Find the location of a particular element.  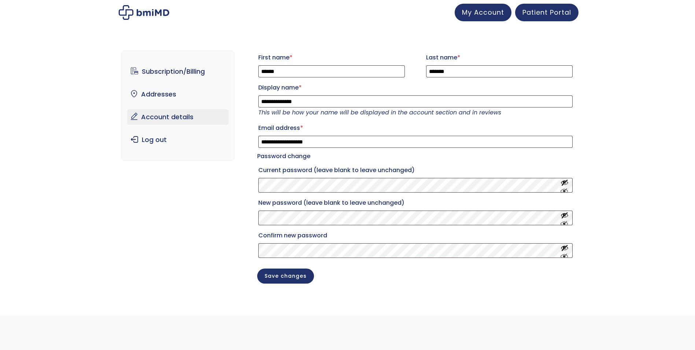

a: My Account is located at coordinates (483, 12).